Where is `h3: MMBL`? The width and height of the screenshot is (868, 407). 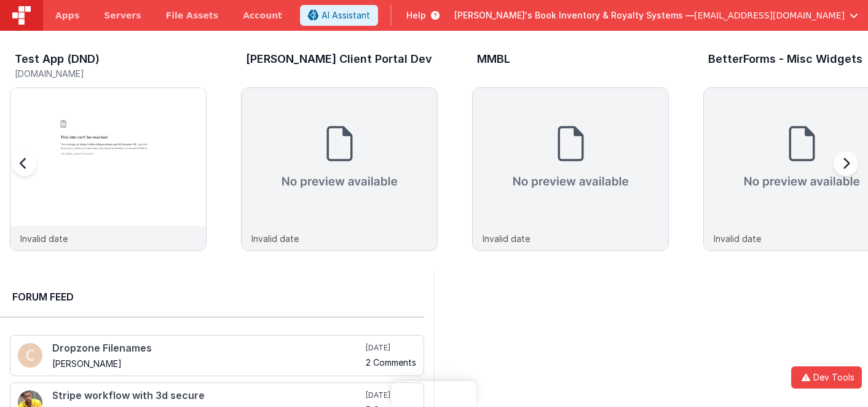
h3: MMBL is located at coordinates (494, 59).